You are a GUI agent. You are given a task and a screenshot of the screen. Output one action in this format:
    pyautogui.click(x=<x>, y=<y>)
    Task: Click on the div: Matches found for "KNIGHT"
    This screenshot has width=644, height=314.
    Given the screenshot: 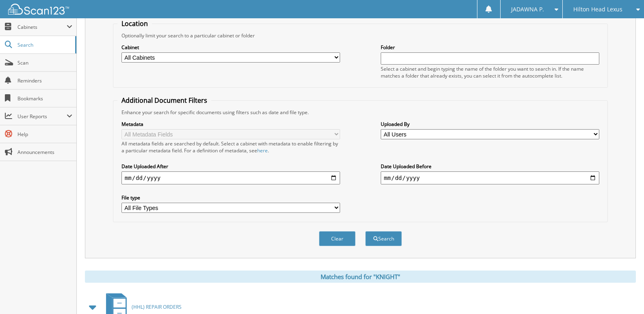 What is the action you would take?
    pyautogui.click(x=360, y=277)
    